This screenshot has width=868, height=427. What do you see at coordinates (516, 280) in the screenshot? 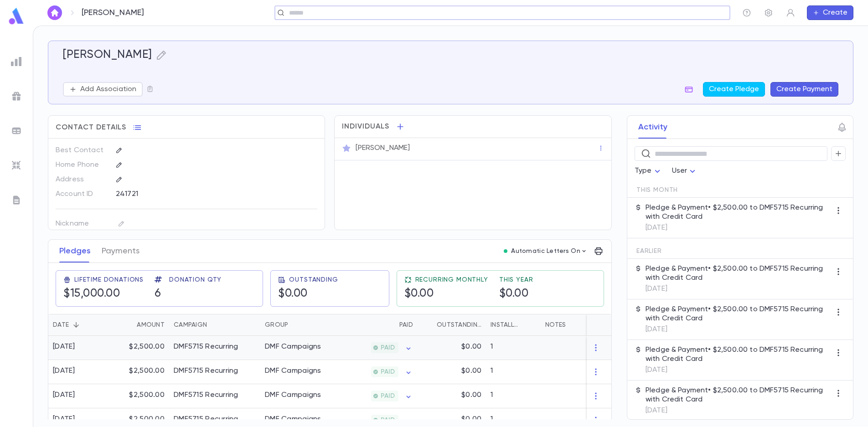
I see `span: This Year` at bounding box center [516, 280].